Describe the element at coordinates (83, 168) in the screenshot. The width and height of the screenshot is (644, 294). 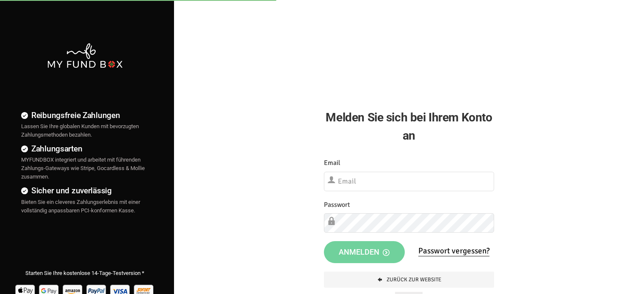
I see `span: MYFUNDBOX integriert und arbeitet mit führenden Zahlungs-Gateways wie Stripe, Gocardless & Mollie...` at that location.